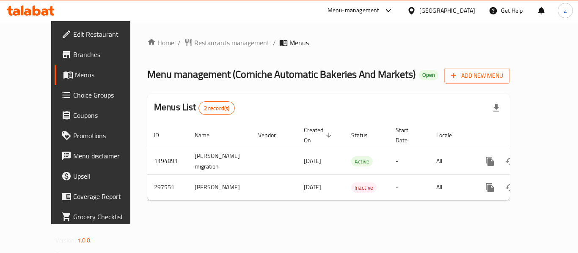 Image resolution: width=578 pixels, height=253 pixels. I want to click on span: Edit Restaurant, so click(107, 34).